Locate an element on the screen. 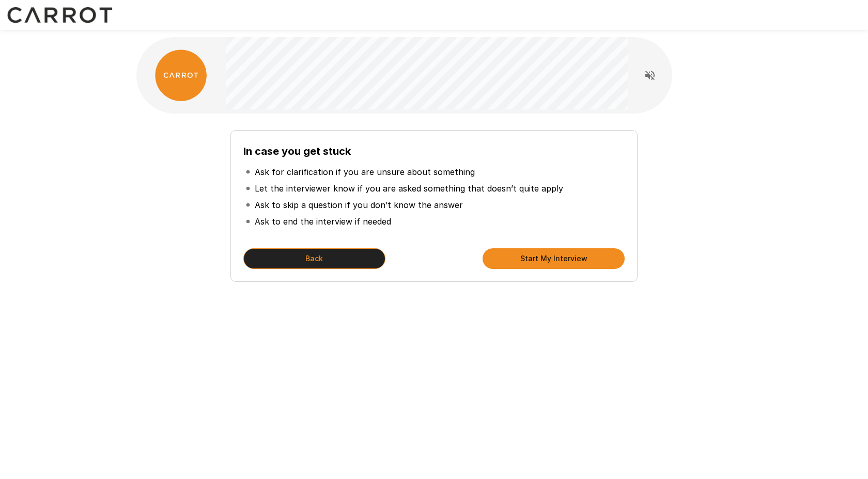 This screenshot has height=479, width=868. b: In case you get stuck is located at coordinates (297, 151).